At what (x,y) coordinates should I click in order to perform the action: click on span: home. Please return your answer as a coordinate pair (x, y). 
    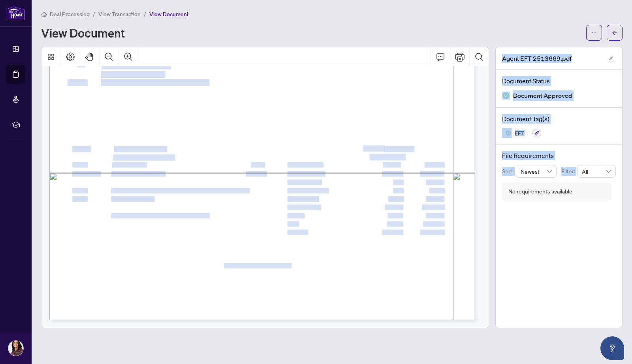
    Looking at the image, I should click on (43, 14).